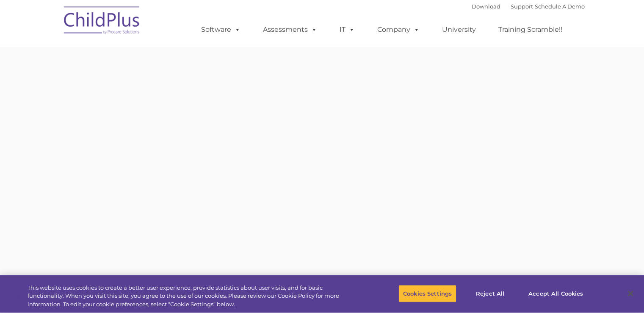  I want to click on a: Support, so click(522, 6).